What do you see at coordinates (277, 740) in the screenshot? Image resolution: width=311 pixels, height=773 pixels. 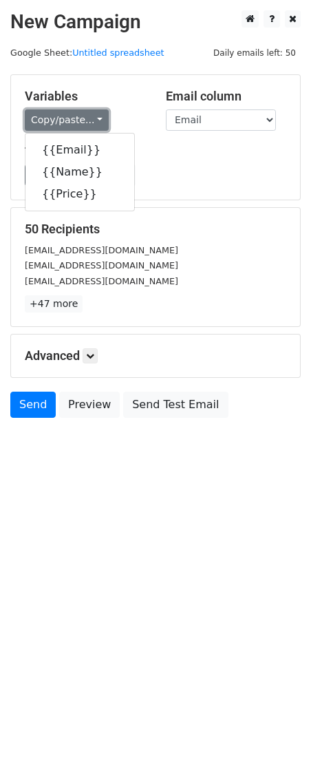 I see `div: Chat Widget` at bounding box center [277, 740].